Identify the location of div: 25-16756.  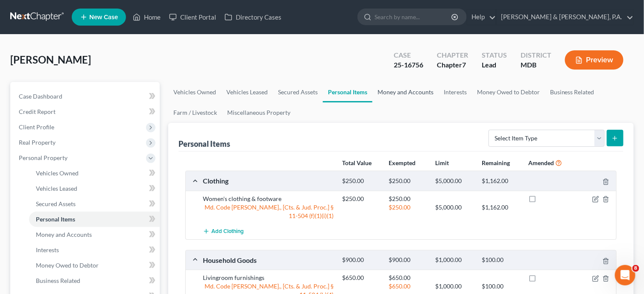
(408, 65).